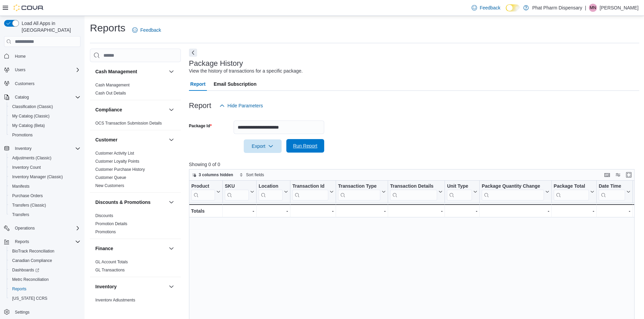  What do you see at coordinates (310, 192) in the screenshot?
I see `div: Transaction Id URL` at bounding box center [310, 192].